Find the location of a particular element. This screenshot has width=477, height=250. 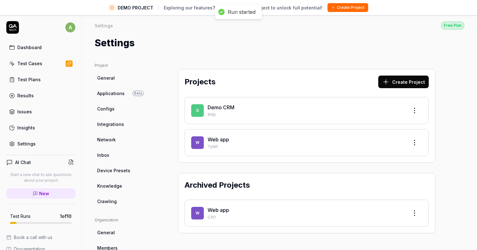

h4: AI Chat is located at coordinates (23, 162).